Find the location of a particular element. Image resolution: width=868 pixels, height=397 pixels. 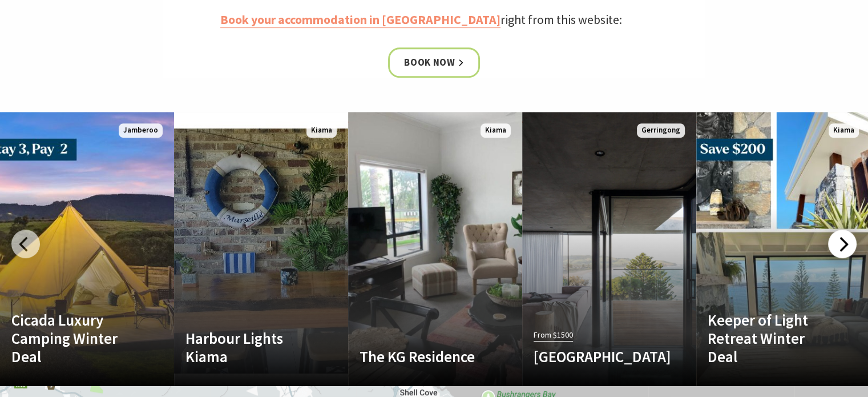

span: Jamberoo is located at coordinates (141, 131).